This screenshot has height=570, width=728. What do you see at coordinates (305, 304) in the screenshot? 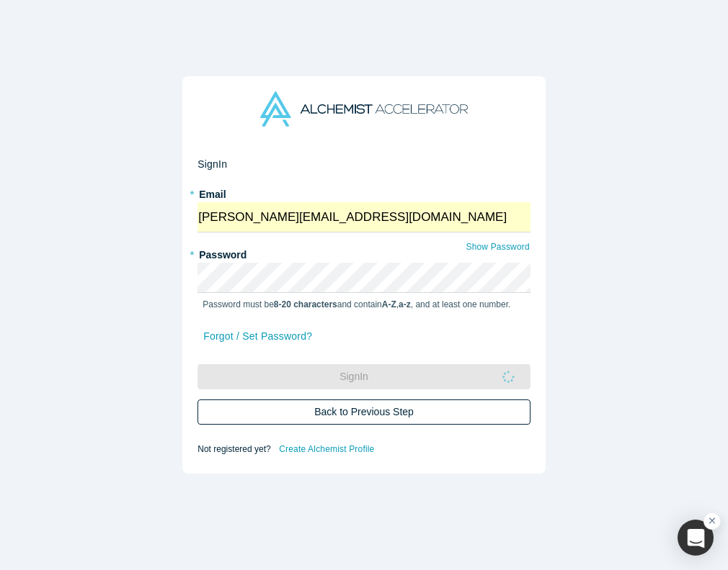
I see `strong: 8-20 characters` at bounding box center [305, 304].